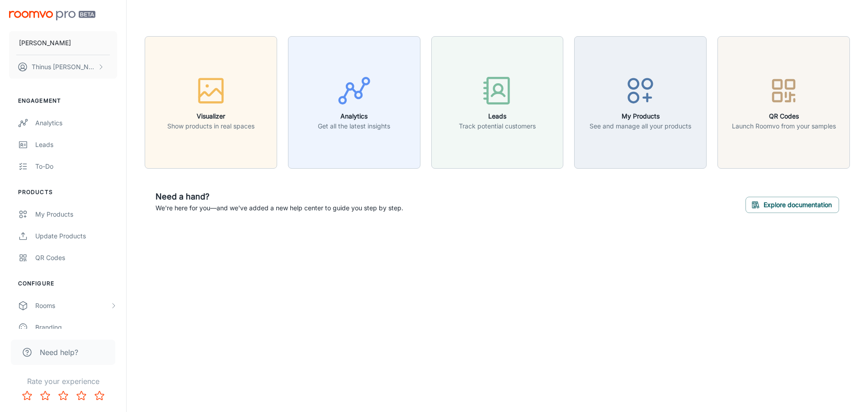 Image resolution: width=868 pixels, height=412 pixels. I want to click on button: Explore documentation, so click(792, 205).